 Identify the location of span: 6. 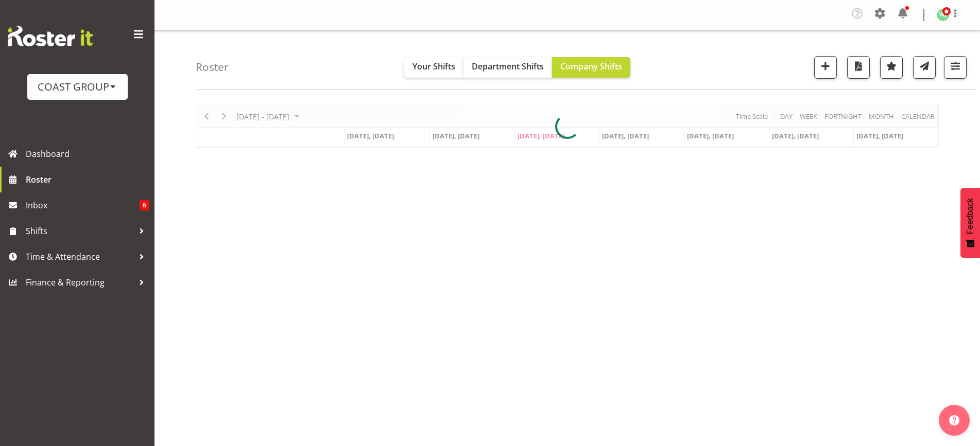
(144, 205).